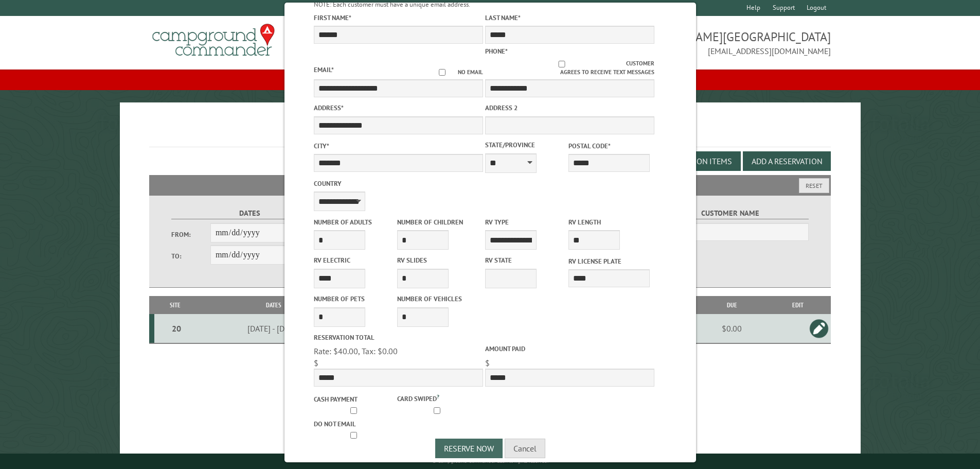 This screenshot has width=980, height=469. Describe the element at coordinates (729, 213) in the screenshot. I see `label: Customer Name` at that location.